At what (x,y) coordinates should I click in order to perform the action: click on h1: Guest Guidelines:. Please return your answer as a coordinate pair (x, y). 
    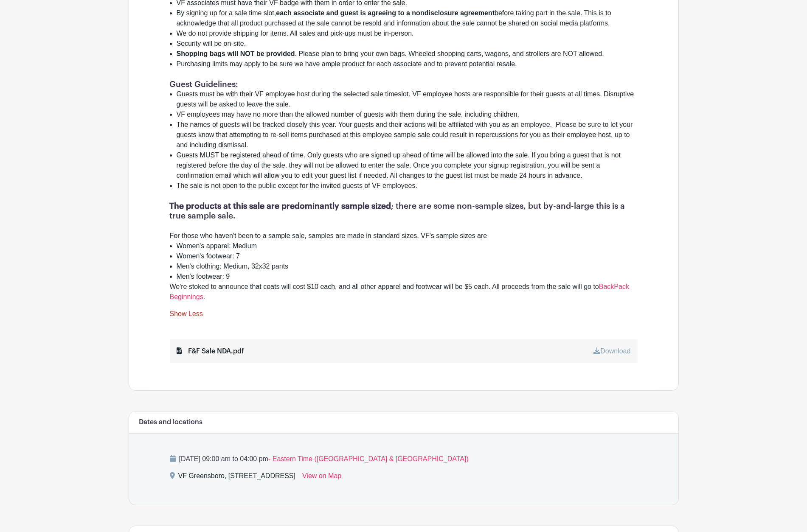
    Looking at the image, I should click on (404, 84).